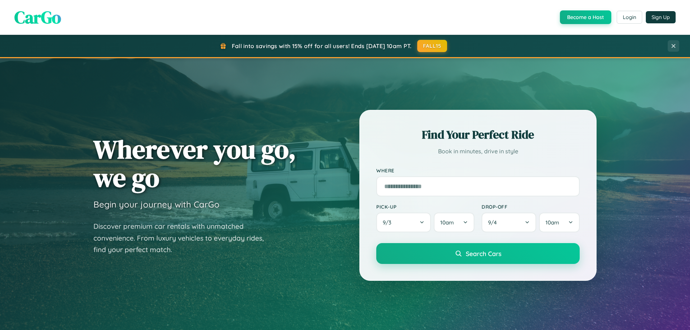 The image size is (690, 330). I want to click on label: Where, so click(478, 170).